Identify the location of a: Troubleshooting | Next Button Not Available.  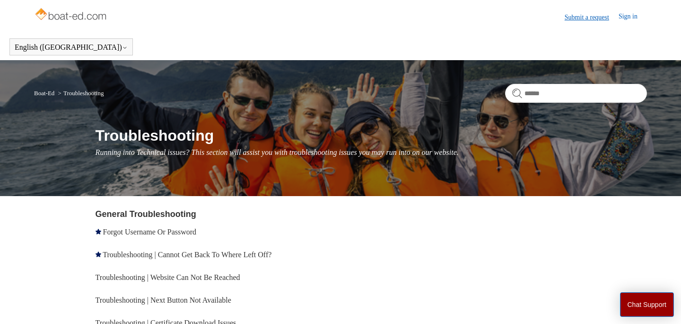
(163, 299).